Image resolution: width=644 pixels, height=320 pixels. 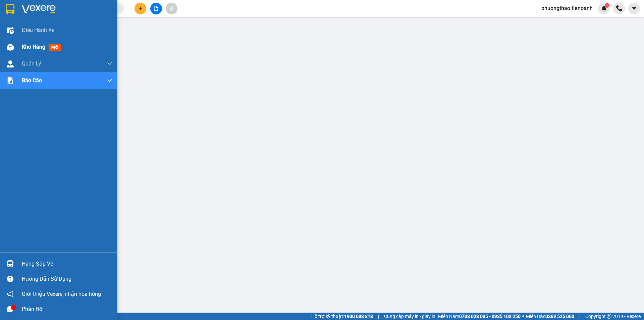 What do you see at coordinates (38, 30) in the screenshot?
I see `span: Điều hành xe` at bounding box center [38, 30].